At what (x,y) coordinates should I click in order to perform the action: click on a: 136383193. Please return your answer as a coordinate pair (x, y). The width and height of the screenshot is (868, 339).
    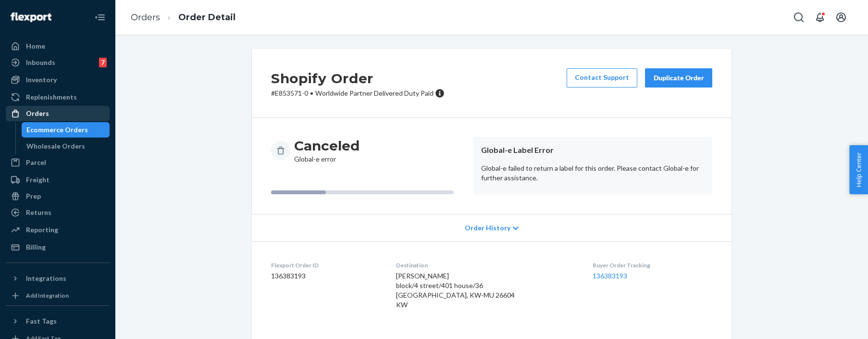
    Looking at the image, I should click on (610, 276).